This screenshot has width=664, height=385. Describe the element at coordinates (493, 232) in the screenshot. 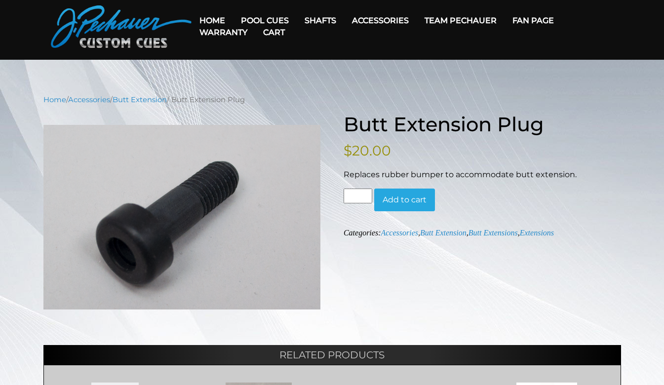

I see `a: Butt Extensions` at that location.